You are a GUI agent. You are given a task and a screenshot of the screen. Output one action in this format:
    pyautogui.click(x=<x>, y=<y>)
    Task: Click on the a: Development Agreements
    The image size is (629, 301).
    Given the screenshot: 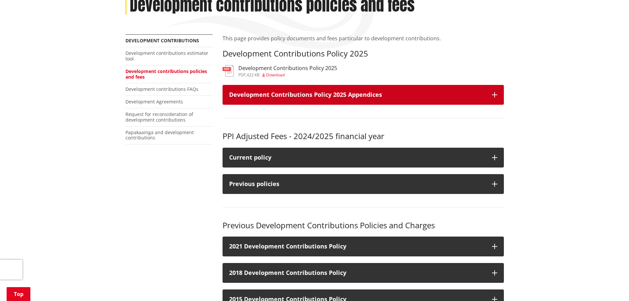 What is the action you would take?
    pyautogui.click(x=154, y=101)
    